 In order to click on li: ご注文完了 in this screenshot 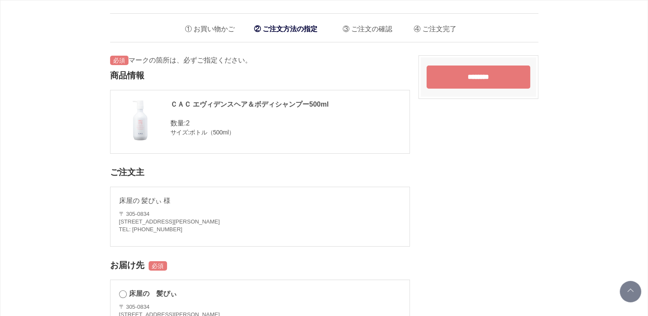, I will do `click(431, 27)`.